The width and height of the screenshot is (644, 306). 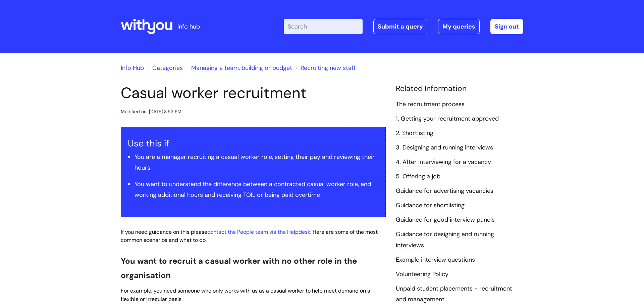 I want to click on a: Recruiting new staff, so click(x=327, y=68).